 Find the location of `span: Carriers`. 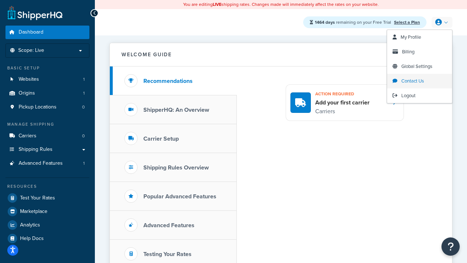

span: Carriers is located at coordinates (27, 136).